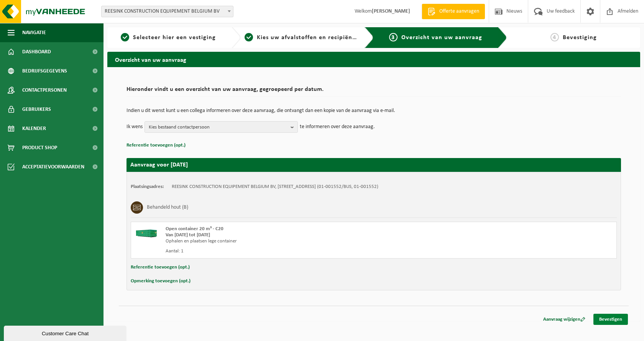 This screenshot has height=341, width=644. I want to click on span: 1, so click(125, 37).